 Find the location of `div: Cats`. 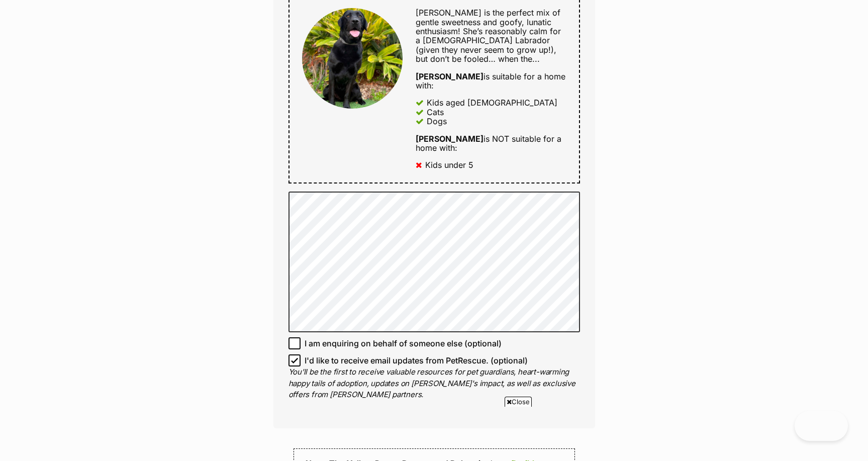

div: Cats is located at coordinates (435, 112).